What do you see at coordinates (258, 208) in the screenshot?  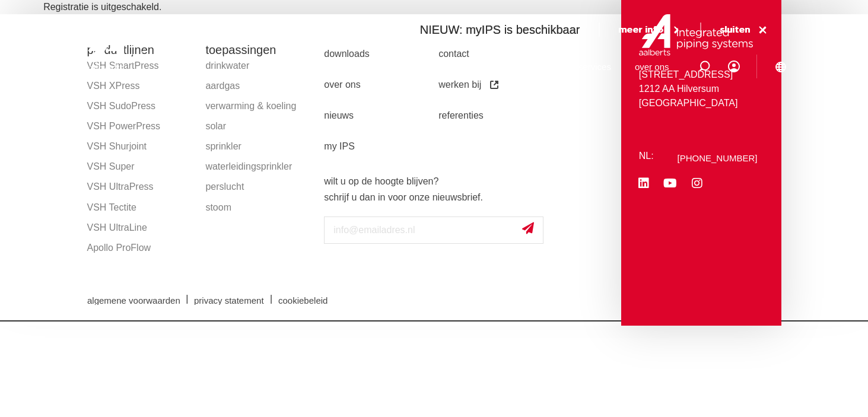 I see `a: stoom` at bounding box center [258, 208].